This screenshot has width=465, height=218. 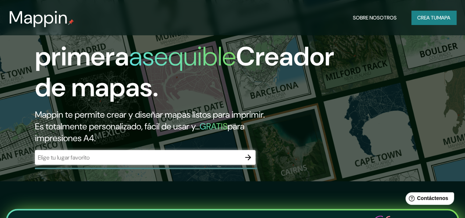 I want to click on font: Es totalmente personalizado, fácil de usar y..., so click(x=117, y=126).